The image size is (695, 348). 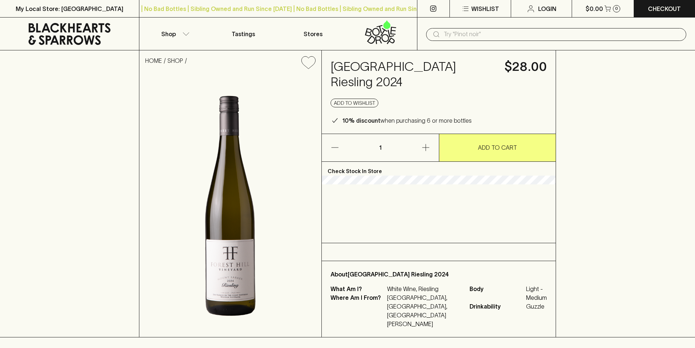 What do you see at coordinates (361, 120) in the screenshot?
I see `b: 10% discount` at bounding box center [361, 120].